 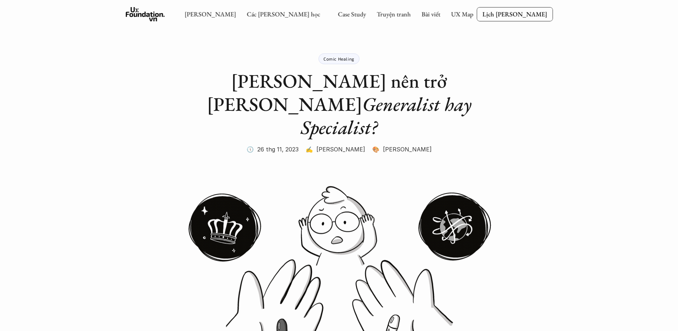 I want to click on a: Truyện tranh, so click(x=394, y=14).